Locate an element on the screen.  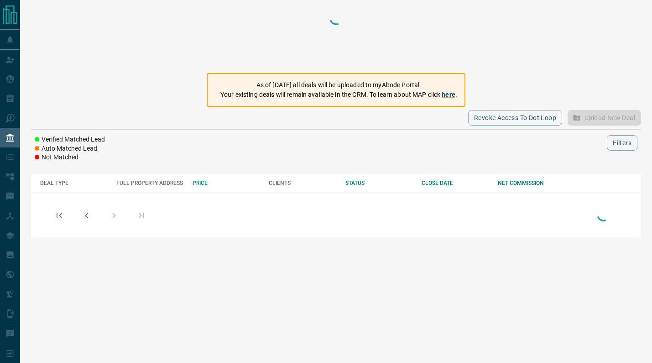
button: Filters is located at coordinates (622, 143).